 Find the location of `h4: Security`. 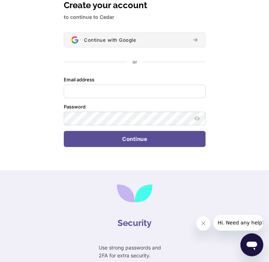

h4: Security is located at coordinates (134, 223).